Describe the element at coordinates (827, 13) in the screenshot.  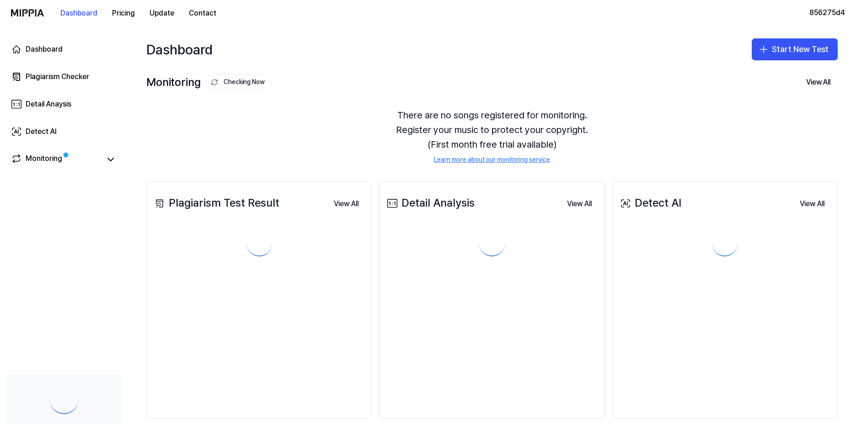
I see `button: 856275d4` at that location.